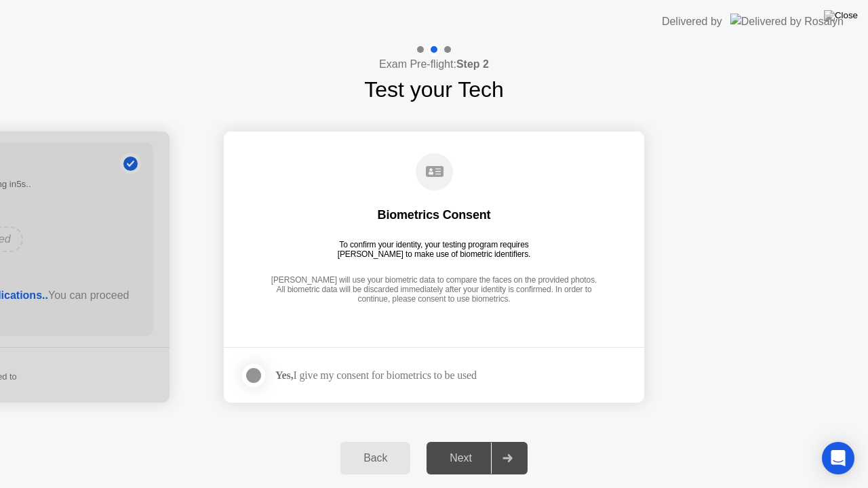 This screenshot has height=488, width=868. Describe the element at coordinates (841, 16) in the screenshot. I see `img: Close` at that location.